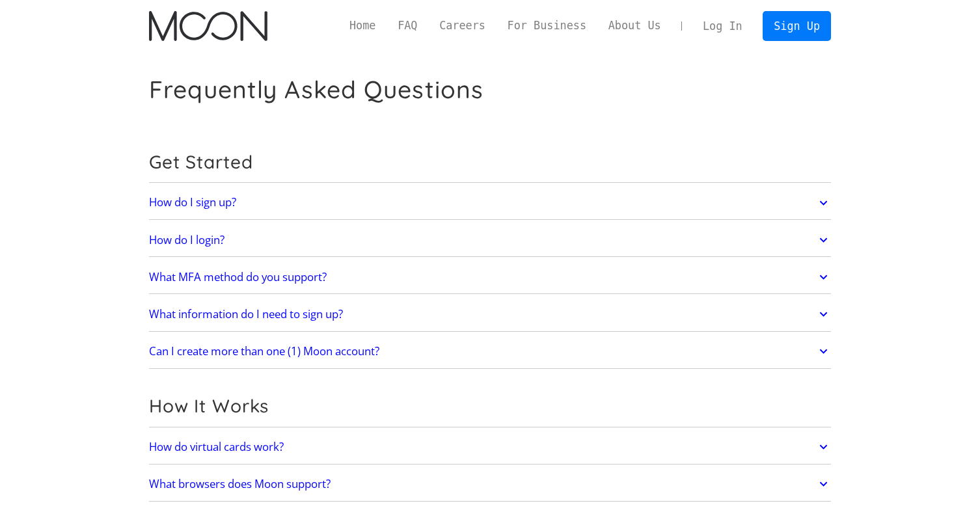 Image resolution: width=980 pixels, height=512 pixels. I want to click on a: What information do I need to sign up?, so click(490, 314).